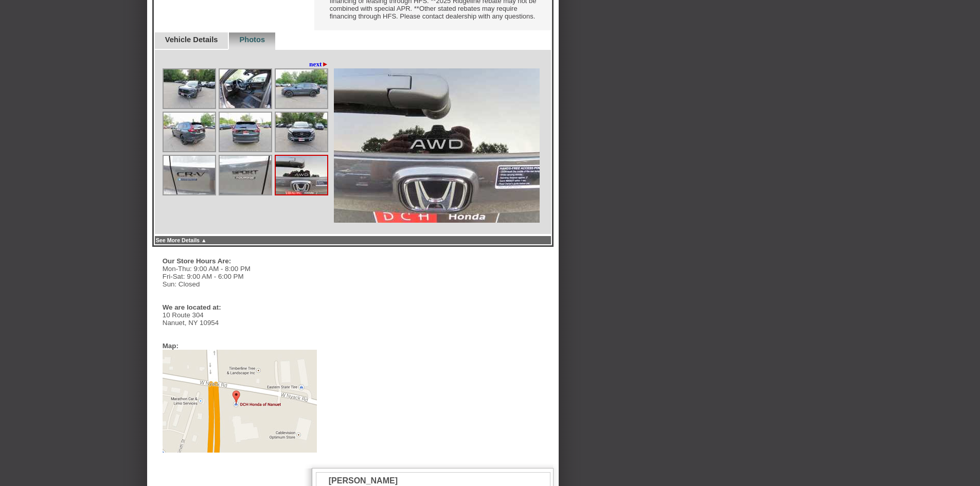 The width and height of the screenshot is (980, 486). I want to click on div: Map:, so click(171, 345).